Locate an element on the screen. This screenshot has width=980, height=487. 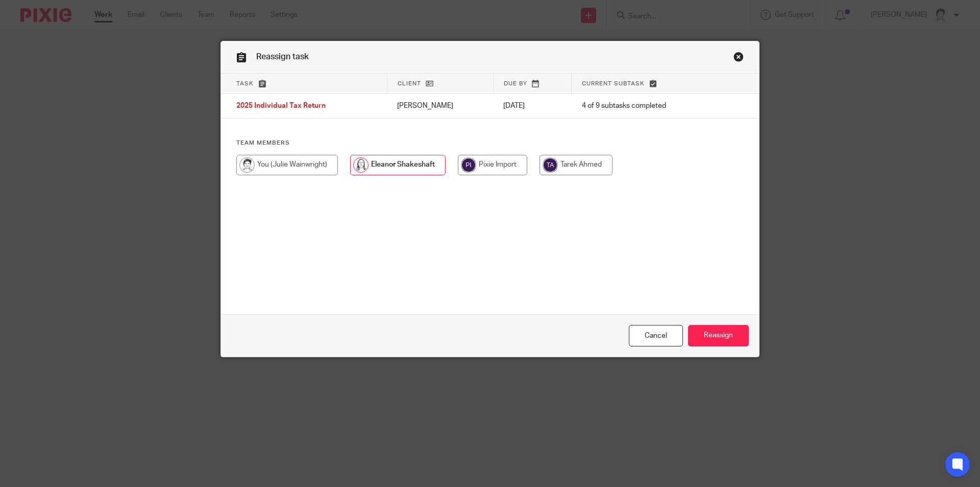
input: Reassign is located at coordinates (718, 335).